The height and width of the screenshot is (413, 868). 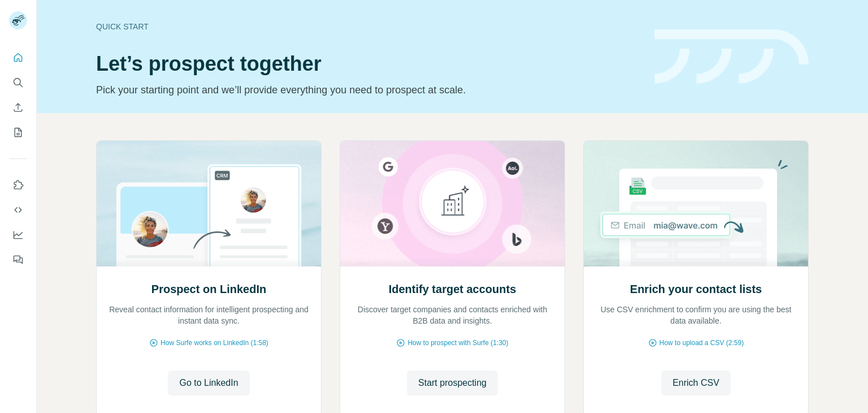 I want to click on span: How to prospect with Surfe (1:30), so click(x=458, y=343).